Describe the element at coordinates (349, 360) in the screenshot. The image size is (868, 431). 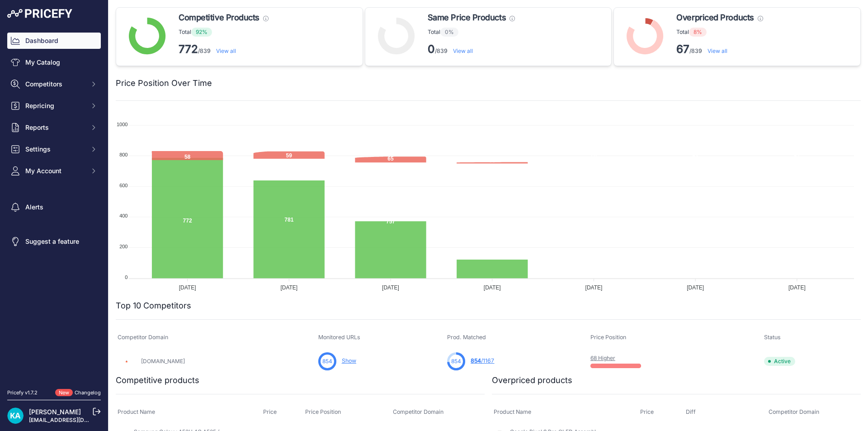
I see `a: Show` at that location.